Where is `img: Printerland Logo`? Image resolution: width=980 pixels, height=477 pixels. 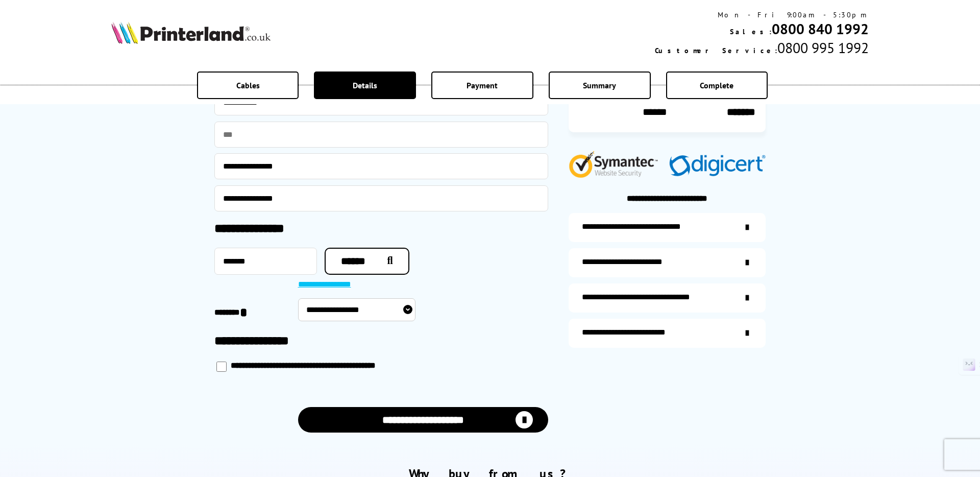
img: Printerland Logo is located at coordinates (191, 33).